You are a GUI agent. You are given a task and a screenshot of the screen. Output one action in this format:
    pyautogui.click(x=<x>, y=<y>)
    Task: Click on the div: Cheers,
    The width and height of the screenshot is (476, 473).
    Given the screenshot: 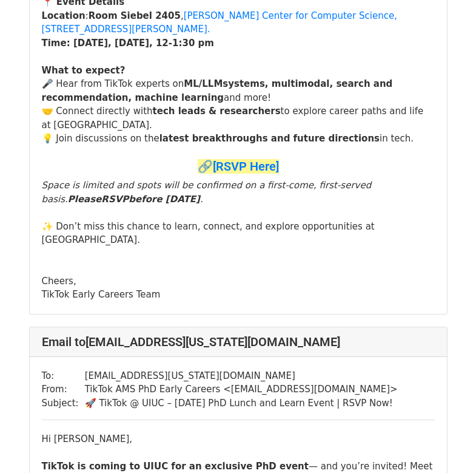 What is the action you would take?
    pyautogui.click(x=238, y=281)
    